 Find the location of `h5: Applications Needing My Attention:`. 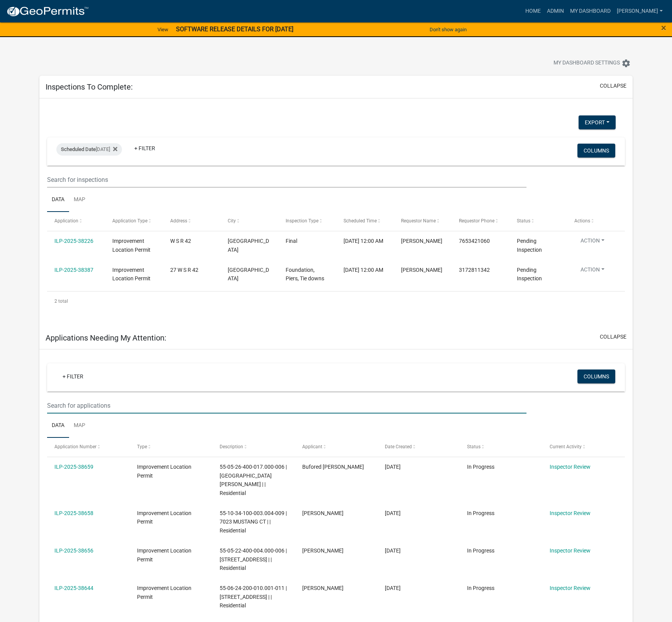

h5: Applications Needing My Attention: is located at coordinates (106, 338).